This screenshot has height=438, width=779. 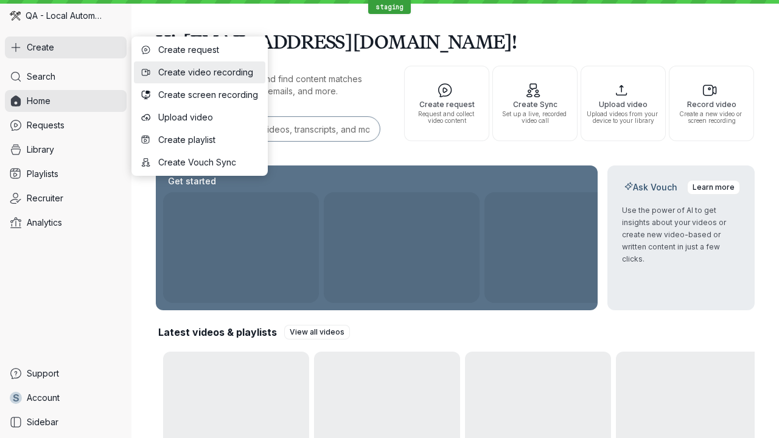 I want to click on button: Record videoCreate a new video or screen recording, so click(x=712, y=103).